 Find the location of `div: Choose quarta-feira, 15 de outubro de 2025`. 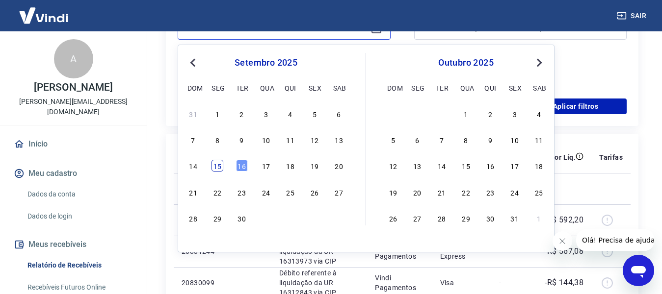

div: Choose quarta-feira, 15 de outubro de 2025 is located at coordinates (466, 166).